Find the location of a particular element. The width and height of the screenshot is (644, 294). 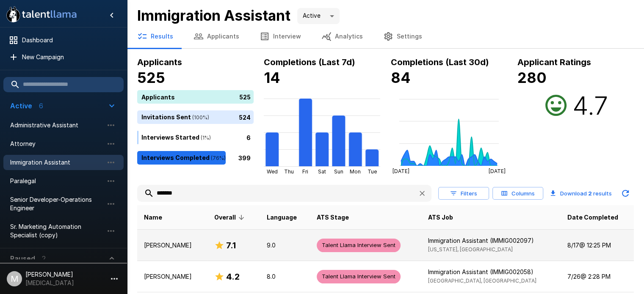

button: Filters is located at coordinates (464, 194).